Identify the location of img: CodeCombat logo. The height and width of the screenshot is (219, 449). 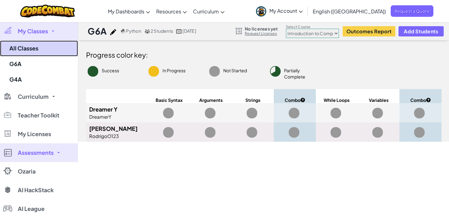
(47, 11).